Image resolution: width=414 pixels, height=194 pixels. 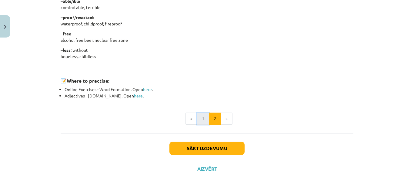 What do you see at coordinates (207, 53) in the screenshot?
I see `p: – : without hopeless, childless` at bounding box center [207, 53].